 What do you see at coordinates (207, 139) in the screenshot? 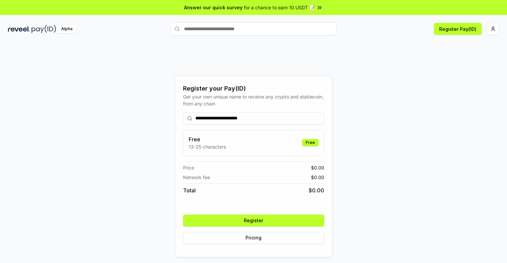
I see `h3: Free` at bounding box center [207, 139].